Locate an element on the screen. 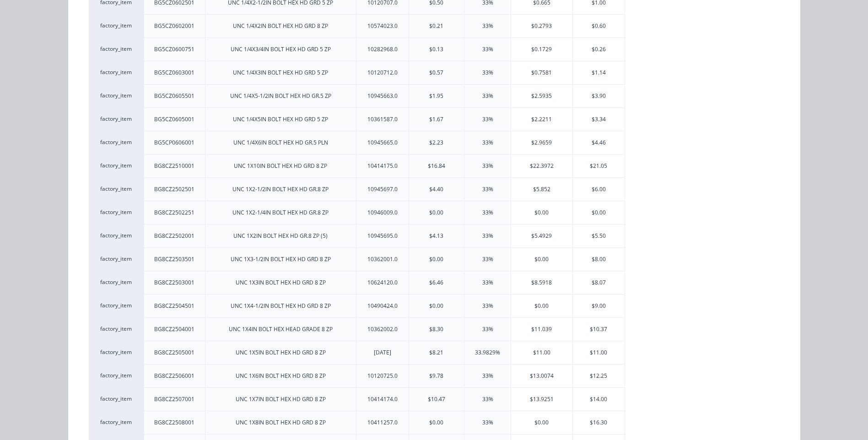  div: $10.47 is located at coordinates (437, 400).